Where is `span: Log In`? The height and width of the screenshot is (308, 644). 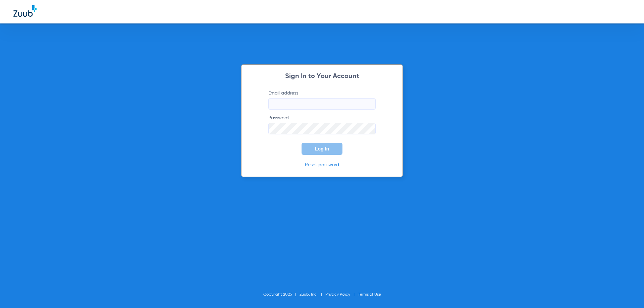
span: Log In is located at coordinates (322, 149).